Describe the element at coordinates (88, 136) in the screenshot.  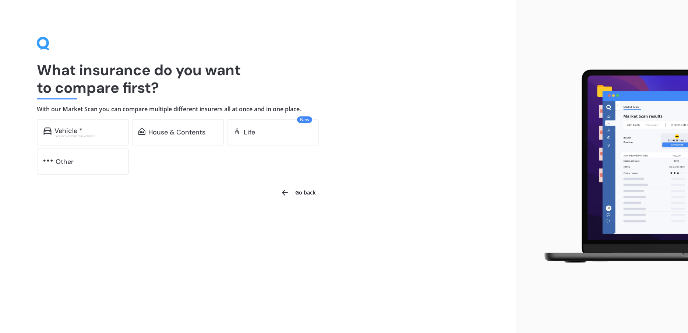
I see `div: Excludes commercial vehicles` at that location.